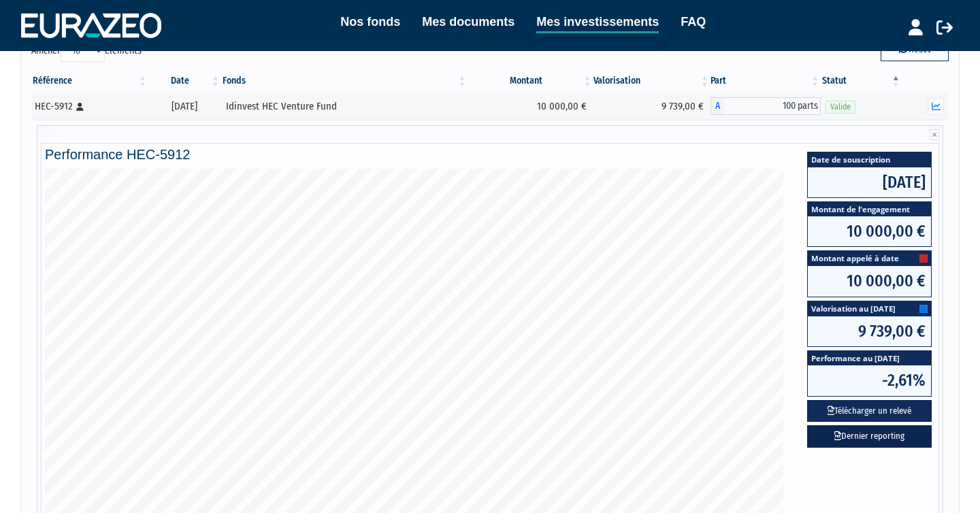  What do you see at coordinates (869, 209) in the screenshot?
I see `span: Montant de l'engagement` at bounding box center [869, 209].